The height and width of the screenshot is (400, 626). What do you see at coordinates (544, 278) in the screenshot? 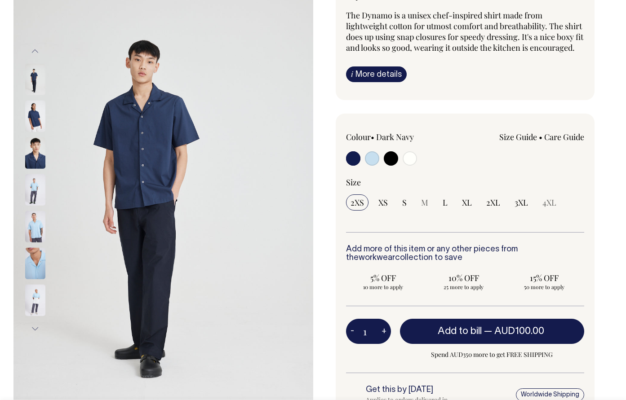
I see `span: 15% OFF` at bounding box center [544, 278].